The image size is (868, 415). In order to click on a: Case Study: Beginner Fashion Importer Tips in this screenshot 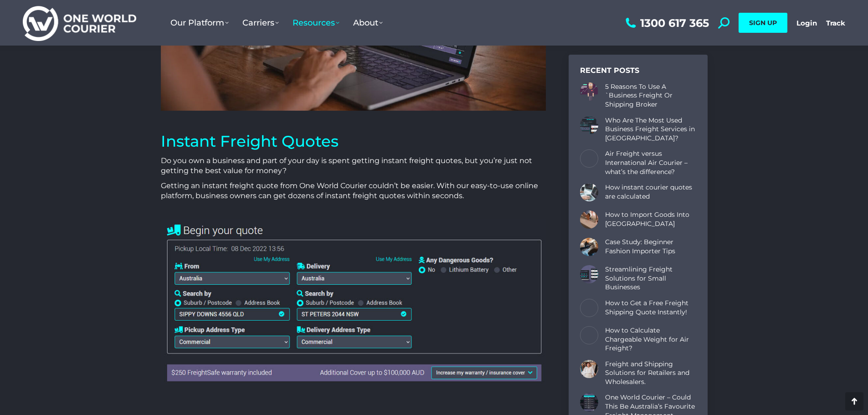, I will do `click(651, 247)`.